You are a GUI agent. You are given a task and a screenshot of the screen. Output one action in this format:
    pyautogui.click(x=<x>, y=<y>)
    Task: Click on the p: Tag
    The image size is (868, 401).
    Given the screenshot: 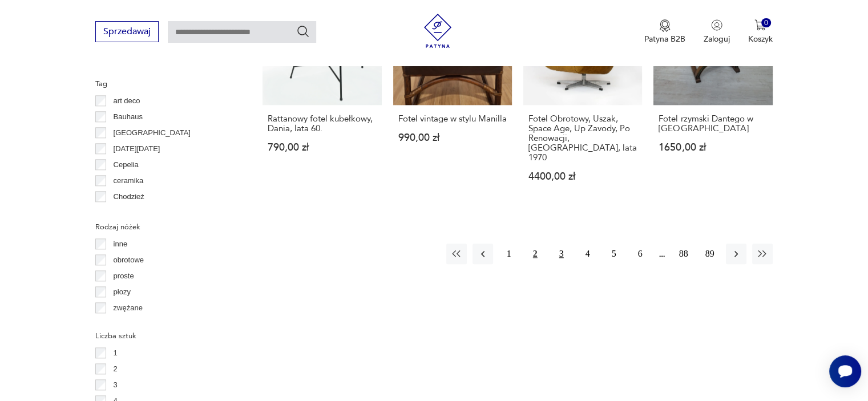 What is the action you would take?
    pyautogui.click(x=165, y=84)
    